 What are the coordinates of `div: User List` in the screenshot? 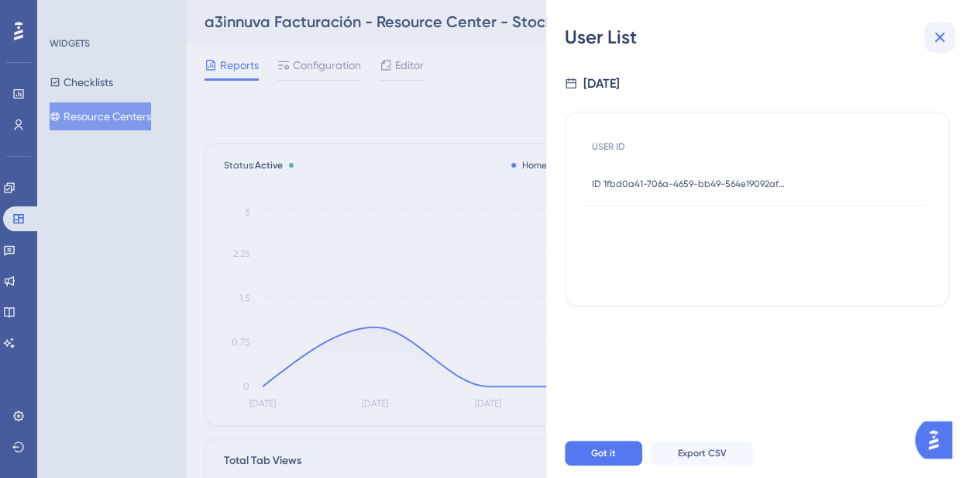 It's located at (763, 37).